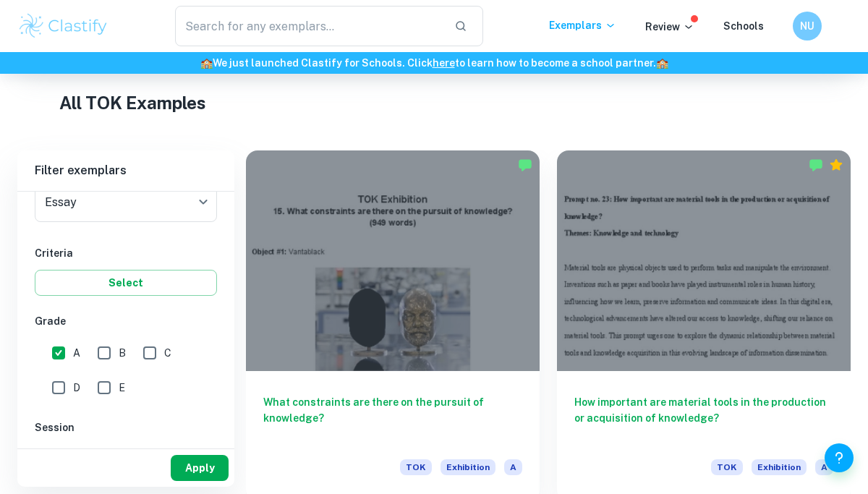 Image resolution: width=868 pixels, height=494 pixels. I want to click on span: B, so click(122, 353).